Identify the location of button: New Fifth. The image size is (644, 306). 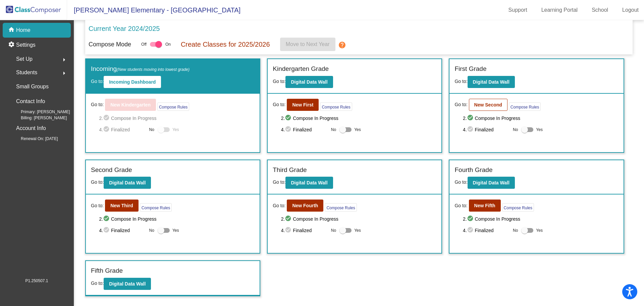
(484, 205).